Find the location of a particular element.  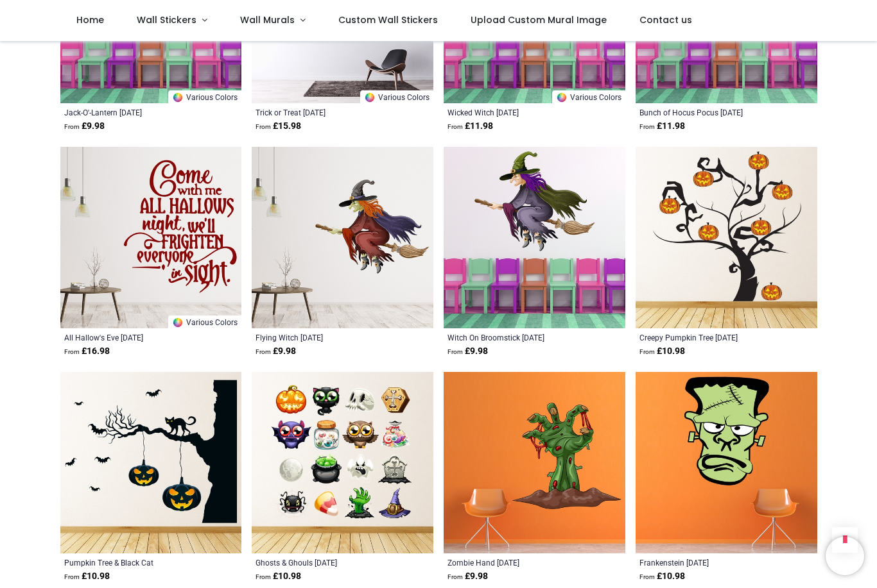

img: Flying Witch Halloween Wall Sticker - Mod5 is located at coordinates (342, 238).